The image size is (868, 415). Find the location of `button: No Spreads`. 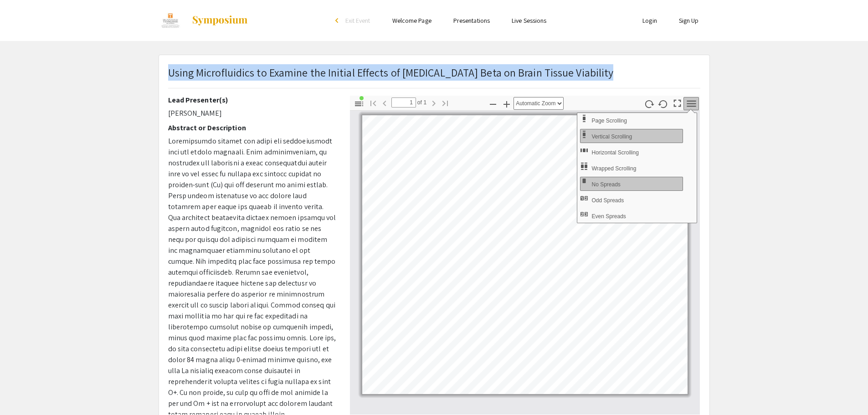

button: No Spreads is located at coordinates (632, 184).